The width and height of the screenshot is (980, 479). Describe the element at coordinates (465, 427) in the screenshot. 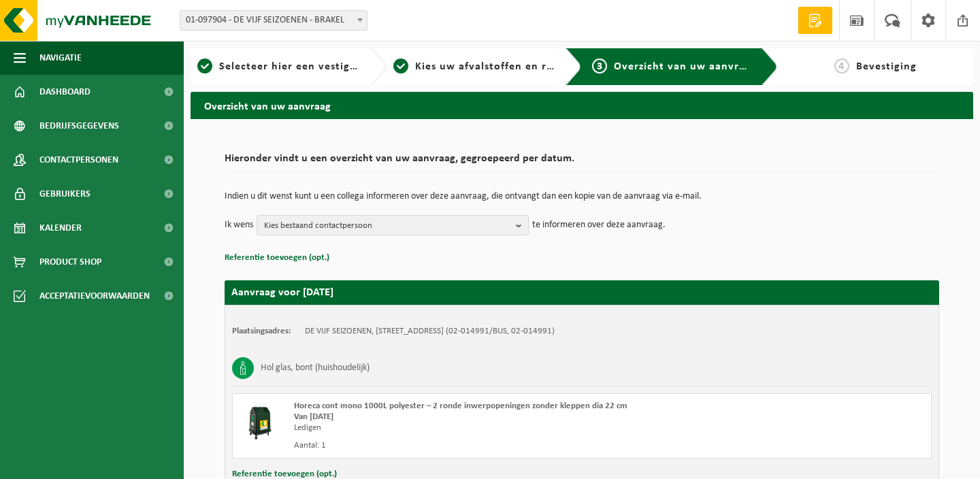

I see `div: Ledigen` at that location.